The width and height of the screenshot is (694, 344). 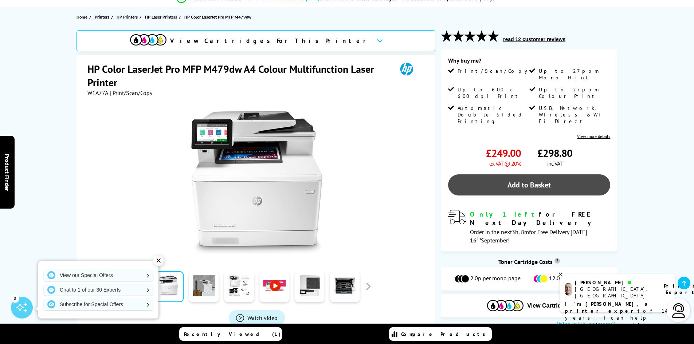 I want to click on sup: th, so click(x=479, y=239).